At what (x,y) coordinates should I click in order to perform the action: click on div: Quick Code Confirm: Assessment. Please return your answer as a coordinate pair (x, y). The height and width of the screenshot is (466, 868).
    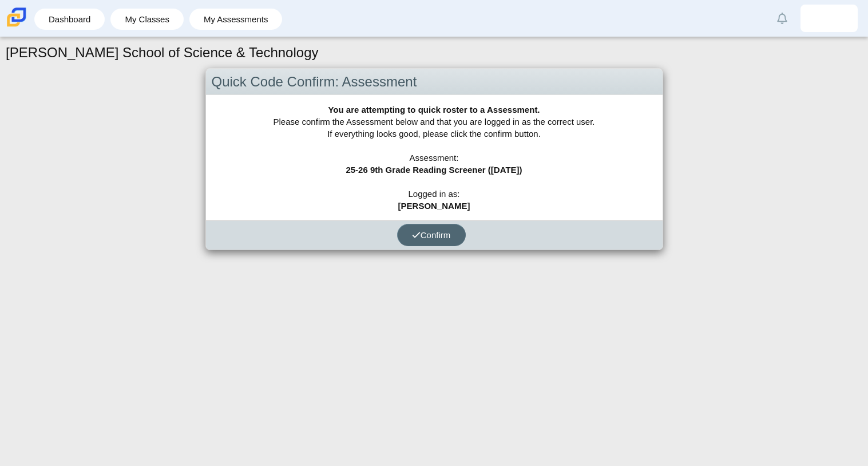
    Looking at the image, I should click on (434, 82).